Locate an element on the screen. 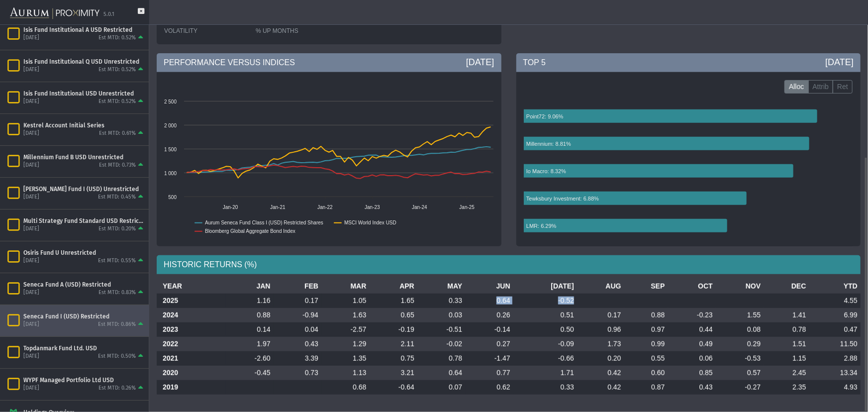 The height and width of the screenshot is (412, 868). td: 1.73 is located at coordinates (600, 344).